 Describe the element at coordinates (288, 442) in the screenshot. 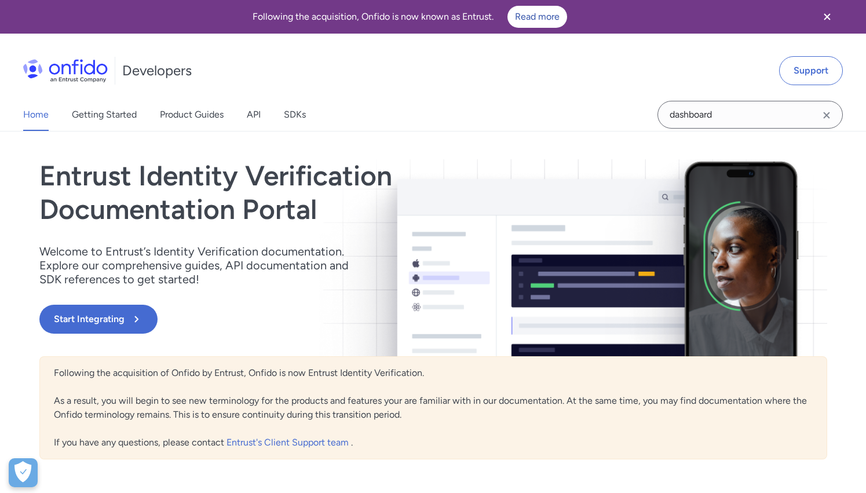

I see `a: Entrust's Client Support team` at that location.